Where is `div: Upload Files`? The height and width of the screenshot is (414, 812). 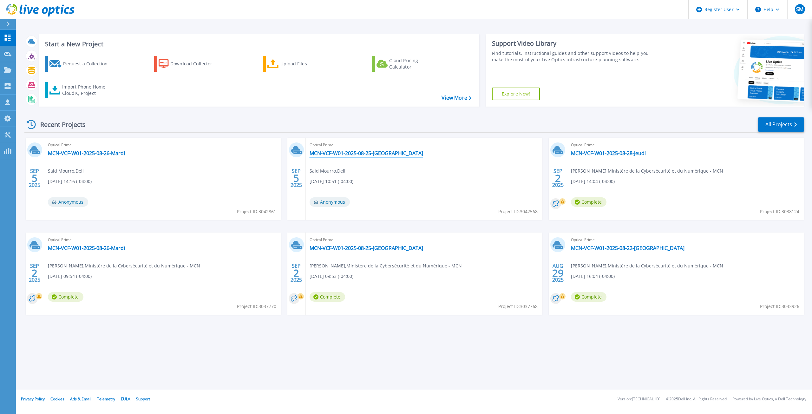
div: Upload Files is located at coordinates (306, 64).